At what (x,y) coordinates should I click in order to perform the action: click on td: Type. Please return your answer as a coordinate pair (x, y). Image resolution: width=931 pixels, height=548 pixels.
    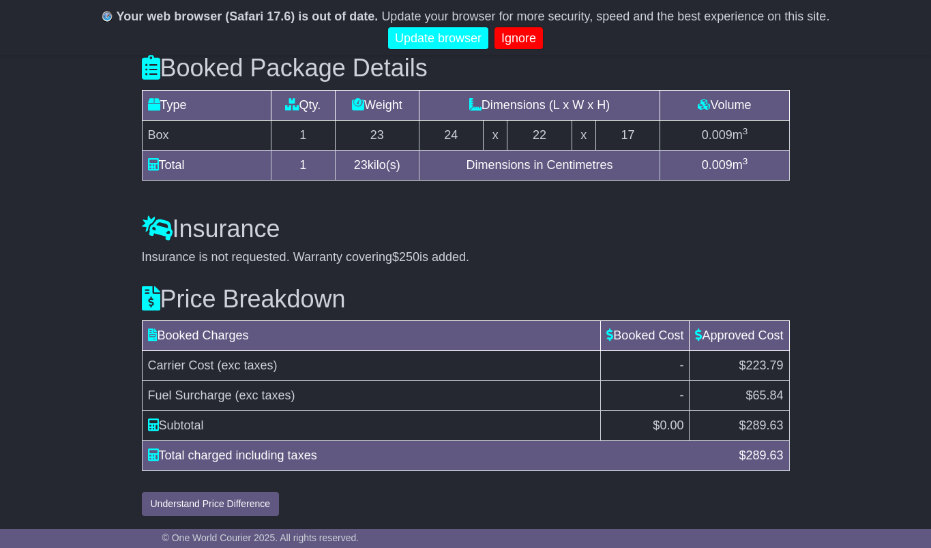
    Looking at the image, I should click on (206, 105).